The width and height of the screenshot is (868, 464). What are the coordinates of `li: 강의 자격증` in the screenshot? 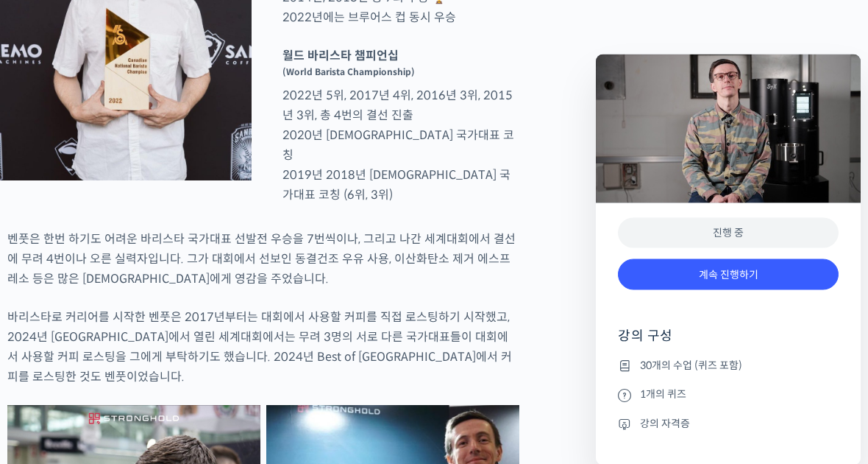 It's located at (728, 423).